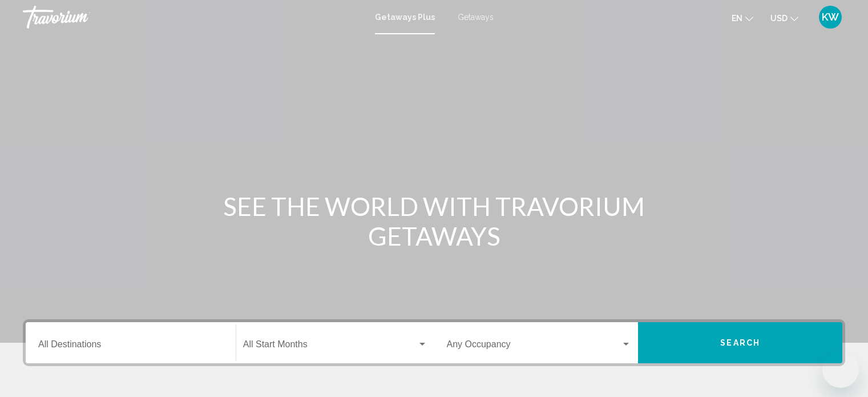 This screenshot has width=868, height=397. What do you see at coordinates (737, 18) in the screenshot?
I see `span: en` at bounding box center [737, 18].